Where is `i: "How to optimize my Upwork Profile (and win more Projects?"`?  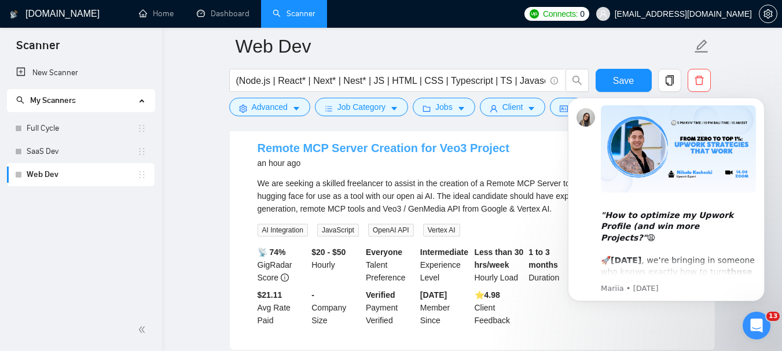
i: "How to optimize my Upwork Profile (and win more Projects?" is located at coordinates (116, 146).